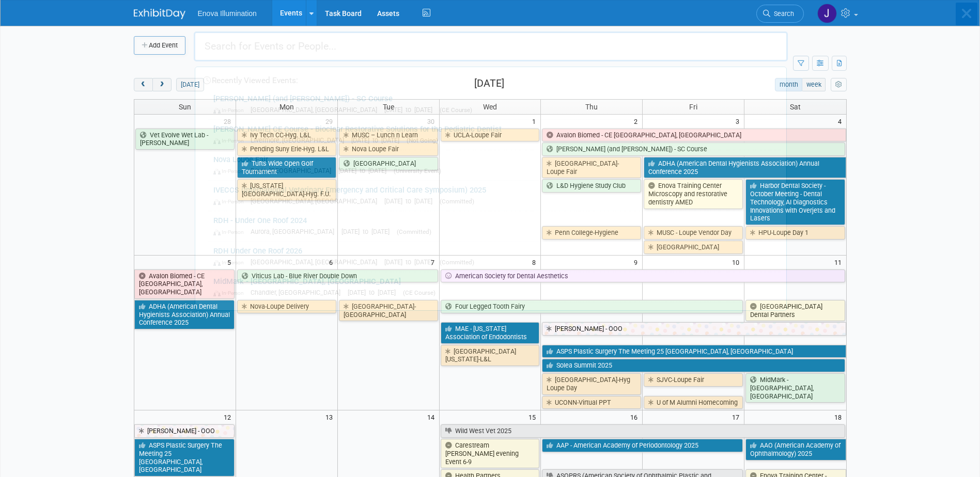  I want to click on span: (Not Going), so click(422, 141).